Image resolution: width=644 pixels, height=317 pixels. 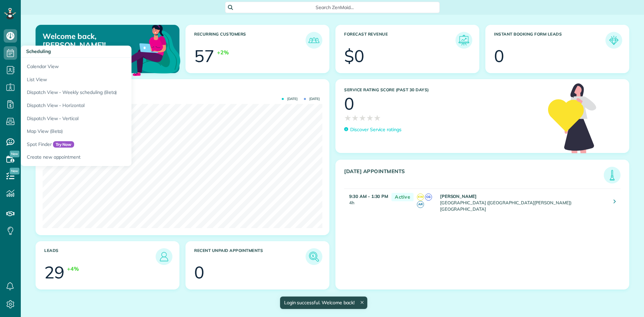 What do you see at coordinates (369, 196) in the screenshot?
I see `strong: 9:30 AM - 1:30 PM` at bounding box center [369, 196].